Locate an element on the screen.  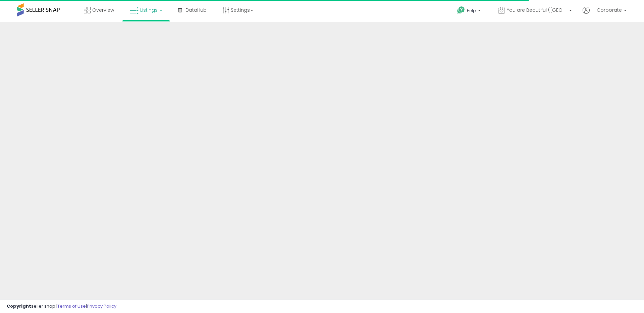
span: Hi Corporate is located at coordinates (606, 10).